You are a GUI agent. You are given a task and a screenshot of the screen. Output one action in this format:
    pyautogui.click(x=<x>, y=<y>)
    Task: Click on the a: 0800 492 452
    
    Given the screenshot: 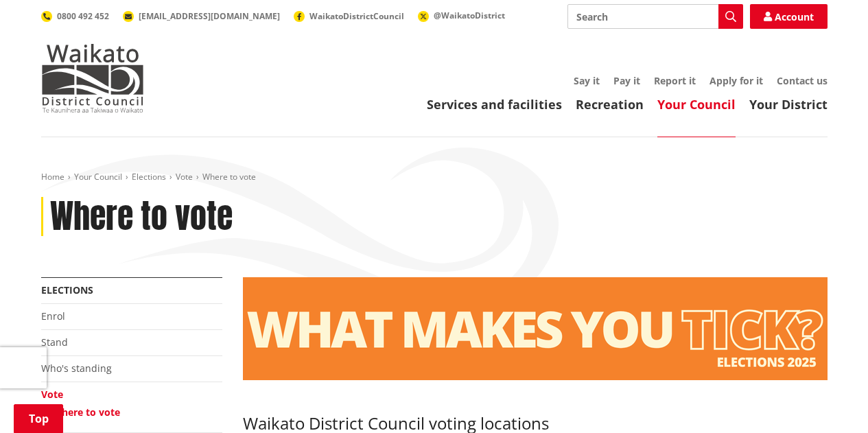 What is the action you would take?
    pyautogui.click(x=75, y=16)
    